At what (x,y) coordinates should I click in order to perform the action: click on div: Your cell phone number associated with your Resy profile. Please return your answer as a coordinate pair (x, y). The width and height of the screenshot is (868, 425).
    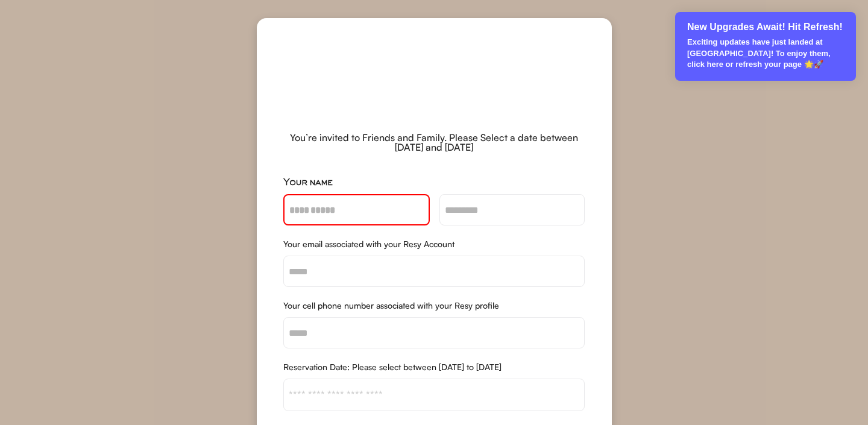
    Looking at the image, I should click on (434, 306).